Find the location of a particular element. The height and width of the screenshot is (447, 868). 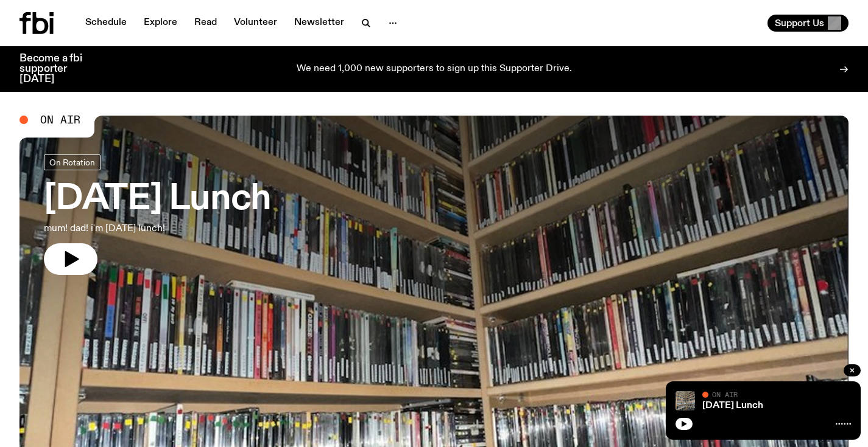

a: Read is located at coordinates (205, 23).